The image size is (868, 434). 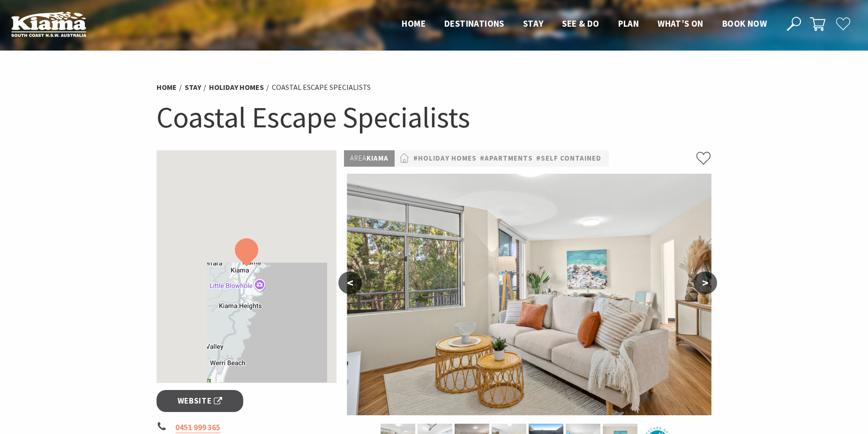 What do you see at coordinates (506, 158) in the screenshot?
I see `a: #Apartments` at bounding box center [506, 158].